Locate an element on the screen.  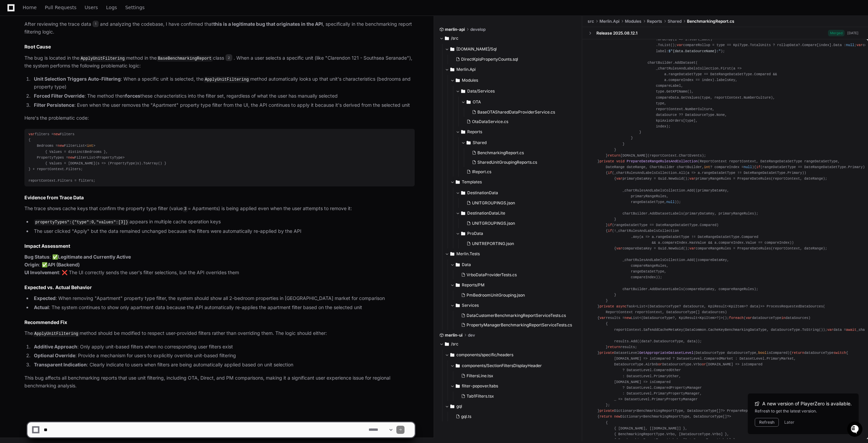
button: Reports is located at coordinates (516, 132).